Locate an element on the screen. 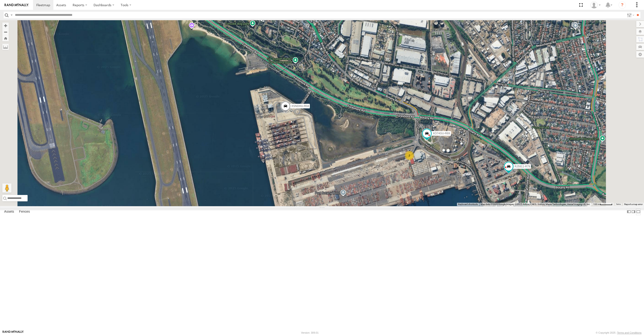 The image size is (644, 335). div: 2 is located at coordinates (409, 155).